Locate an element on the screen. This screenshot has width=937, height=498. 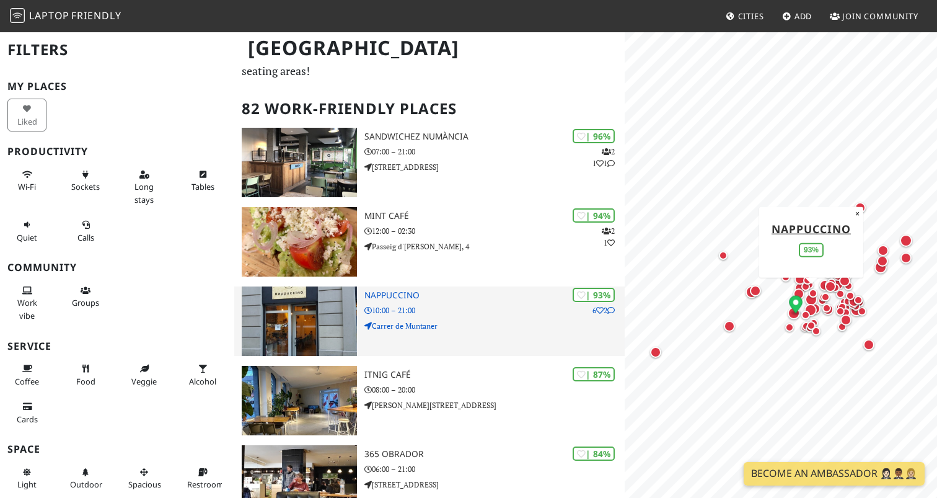
span: Long stays is located at coordinates (144, 193).